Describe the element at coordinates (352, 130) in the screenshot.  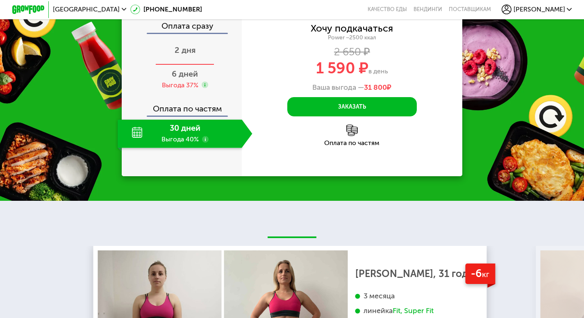
I see `img: l6xcnZfty9opOoJh.png` at that location.